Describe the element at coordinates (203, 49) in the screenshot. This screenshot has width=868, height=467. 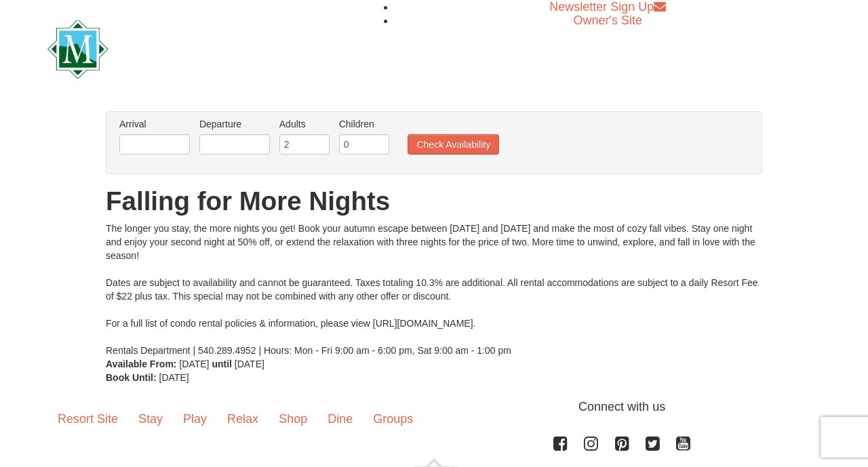
I see `img: Massanutten Resort Logo` at that location.